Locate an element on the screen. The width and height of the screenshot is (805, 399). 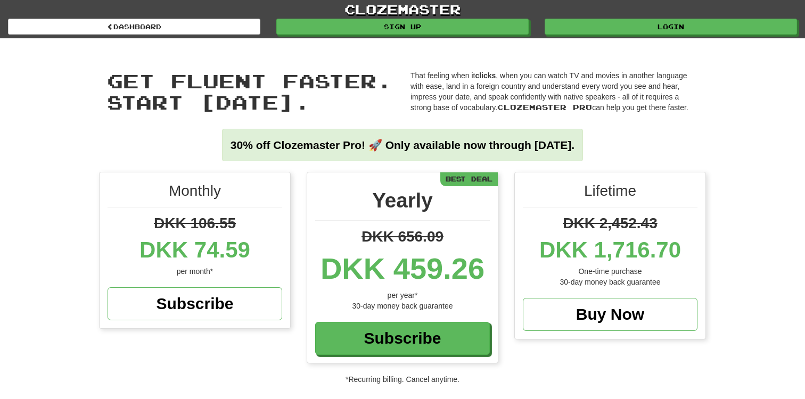
div: DKK 459.26 is located at coordinates (402, 269).